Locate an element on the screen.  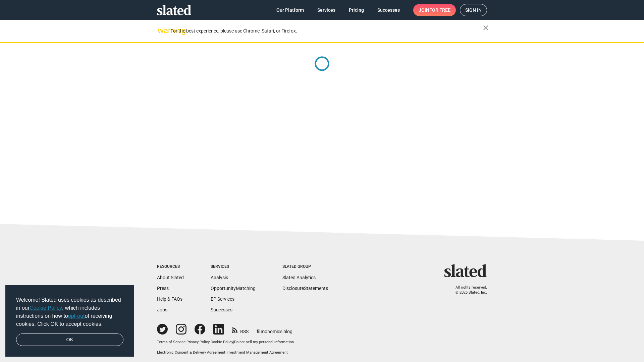
a: Privacy Policy is located at coordinates (198, 342).